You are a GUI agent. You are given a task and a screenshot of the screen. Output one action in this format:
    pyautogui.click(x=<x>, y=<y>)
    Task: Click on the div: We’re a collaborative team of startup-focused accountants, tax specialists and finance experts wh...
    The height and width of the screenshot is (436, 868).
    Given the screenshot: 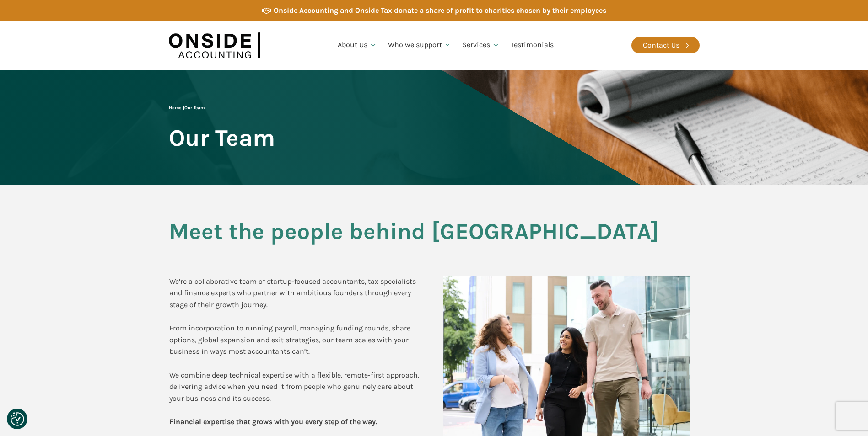 What is the action you would take?
    pyautogui.click(x=297, y=352)
    